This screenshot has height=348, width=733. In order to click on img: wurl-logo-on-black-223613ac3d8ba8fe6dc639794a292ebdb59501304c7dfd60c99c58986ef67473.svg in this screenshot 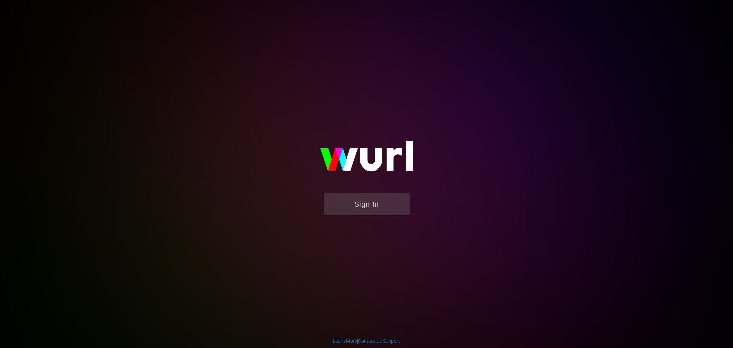, I will do `click(367, 159)`.